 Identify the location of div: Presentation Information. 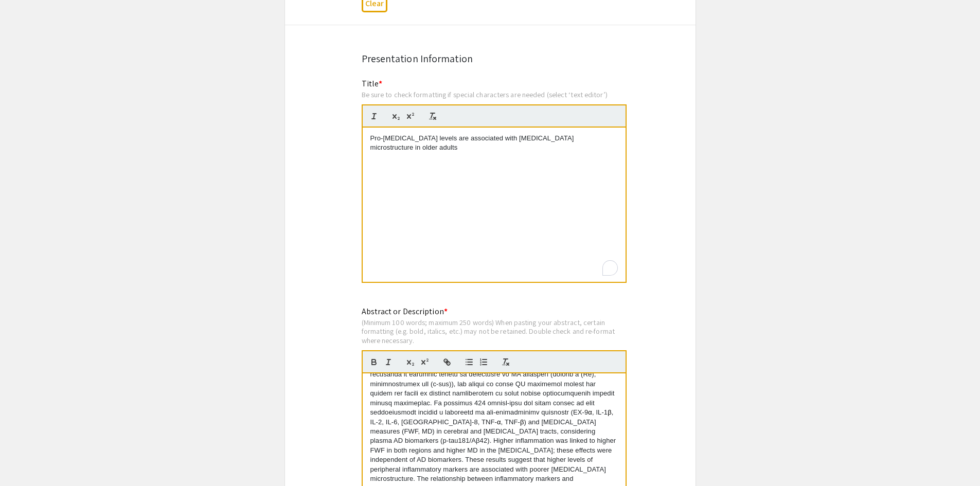
(490, 59).